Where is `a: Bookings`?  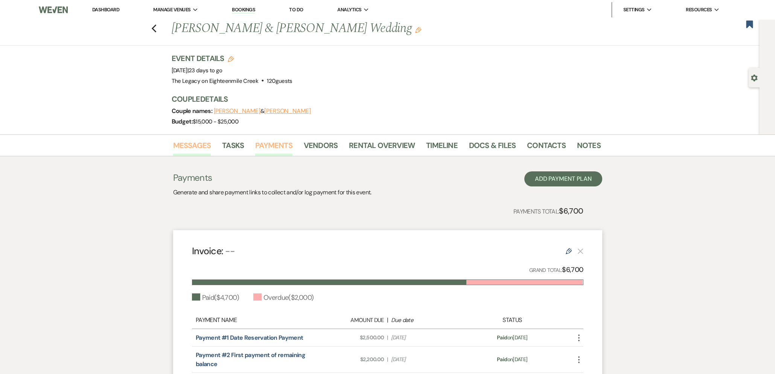
a: Bookings is located at coordinates (243, 10).